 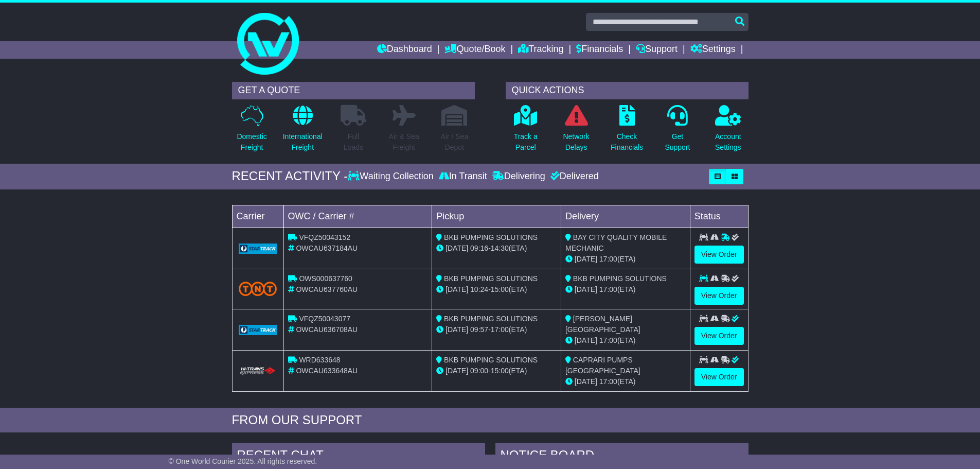 I want to click on p: Air / Sea Depot, so click(x=455, y=142).